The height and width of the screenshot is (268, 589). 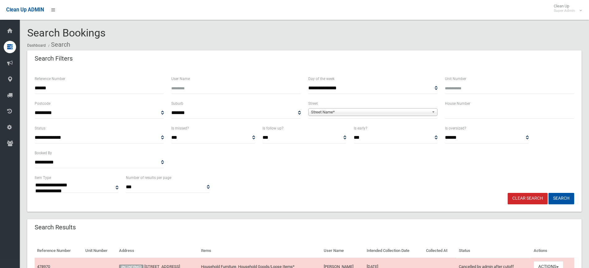 I want to click on span: Clean Up, so click(x=566, y=8).